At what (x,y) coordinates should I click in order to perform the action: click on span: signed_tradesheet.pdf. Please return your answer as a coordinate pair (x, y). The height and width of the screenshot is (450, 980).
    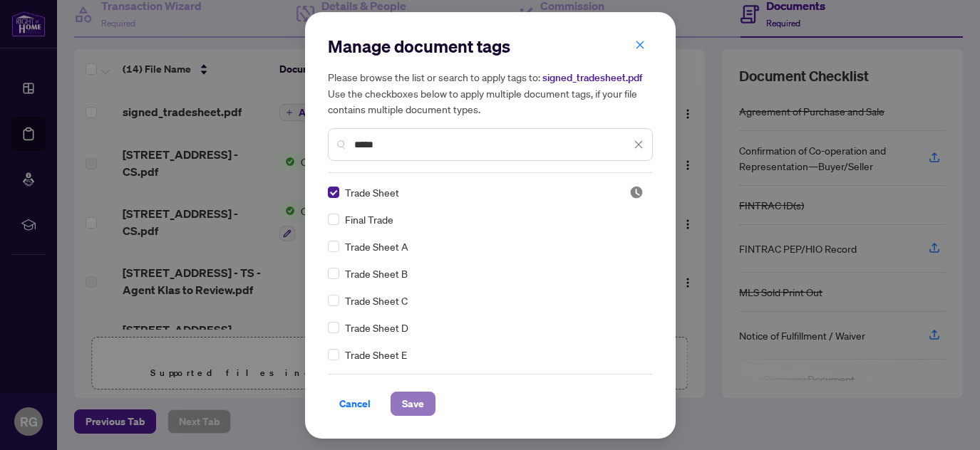
    Looking at the image, I should click on (592, 78).